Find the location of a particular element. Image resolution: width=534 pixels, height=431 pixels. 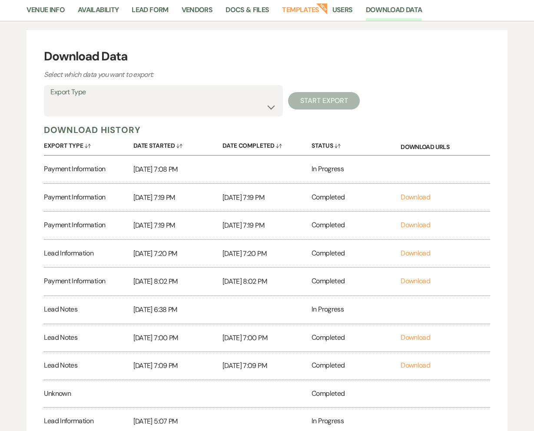

button: Start Export is located at coordinates (324, 101).